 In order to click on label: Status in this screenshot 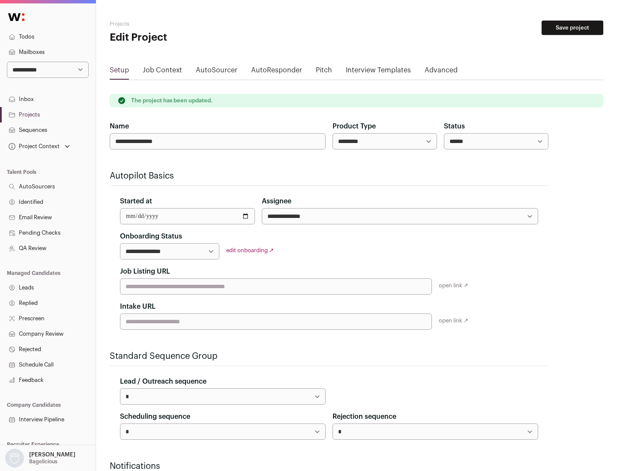, I will do `click(454, 126)`.